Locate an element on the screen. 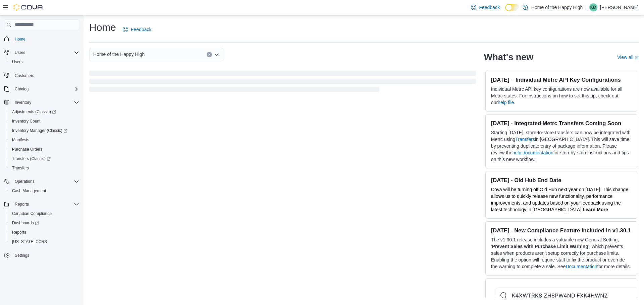  span: Catalog is located at coordinates (22, 89).